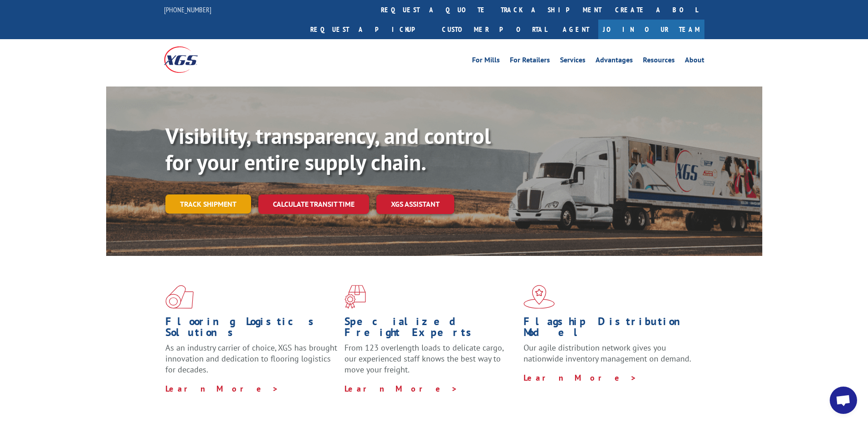  What do you see at coordinates (614, 62) in the screenshot?
I see `a: Advantages` at bounding box center [614, 62].